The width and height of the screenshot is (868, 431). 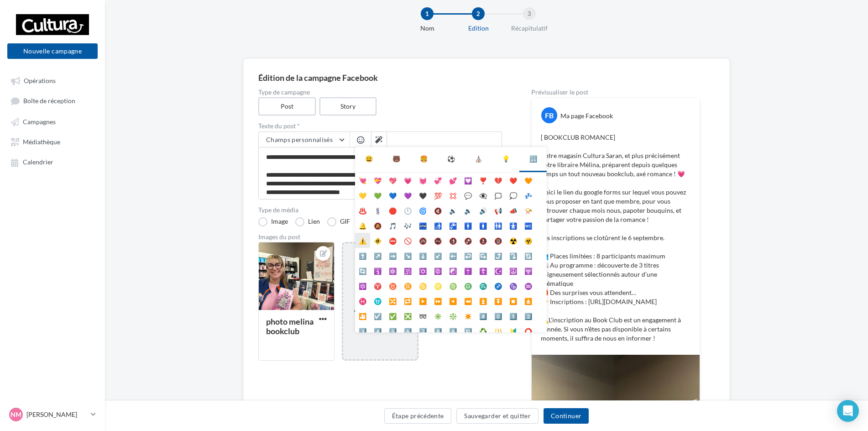 What do you see at coordinates (423, 330) in the screenshot?
I see `li: 7️⃣` at bounding box center [423, 330].